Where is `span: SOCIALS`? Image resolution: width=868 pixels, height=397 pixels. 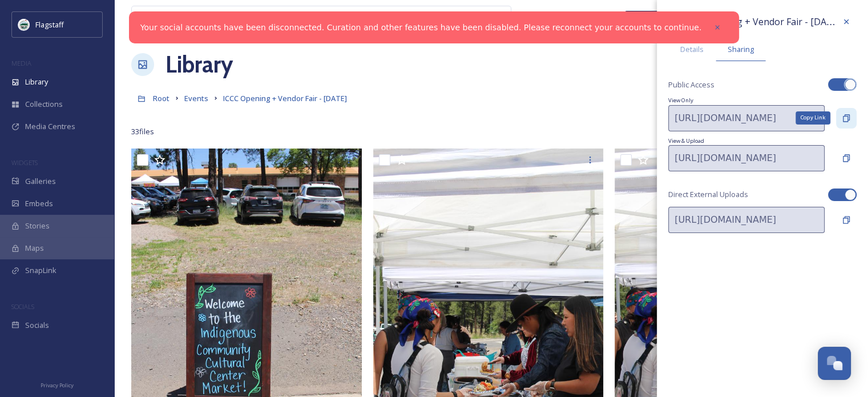
span: SOCIALS is located at coordinates (22, 307).